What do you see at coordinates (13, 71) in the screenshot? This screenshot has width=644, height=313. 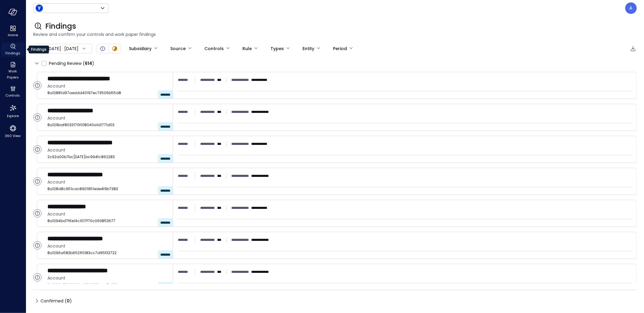 I see `div: Work Papers` at bounding box center [13, 71].